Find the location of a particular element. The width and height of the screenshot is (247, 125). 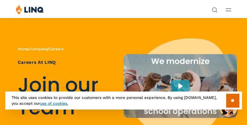

div: This site uses cookies to provide our customers with a more personal experience. By using [DOMAIN... is located at coordinates (123, 101).